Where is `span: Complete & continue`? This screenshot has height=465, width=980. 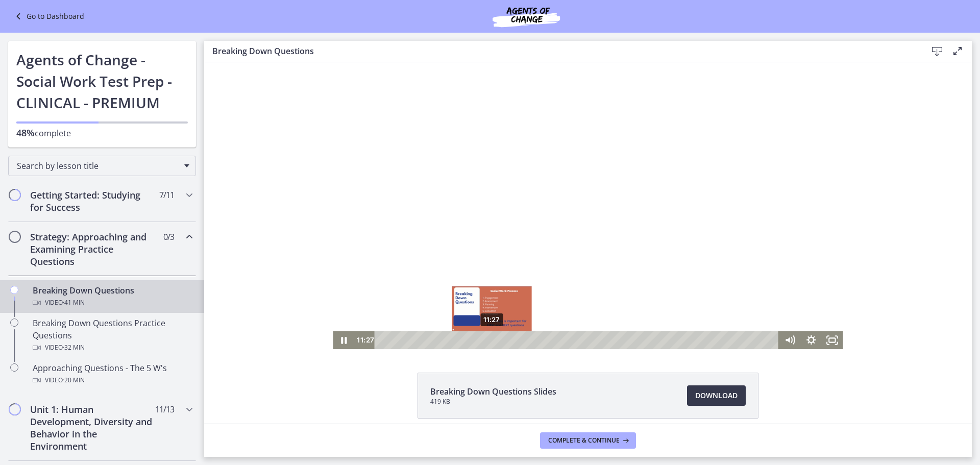
span: Complete & continue is located at coordinates (583, 440).